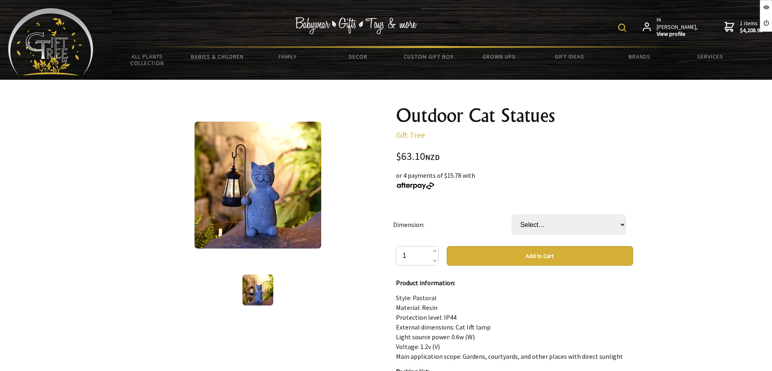 The height and width of the screenshot is (371, 772). What do you see at coordinates (217, 56) in the screenshot?
I see `a: Babies & Children` at bounding box center [217, 56].